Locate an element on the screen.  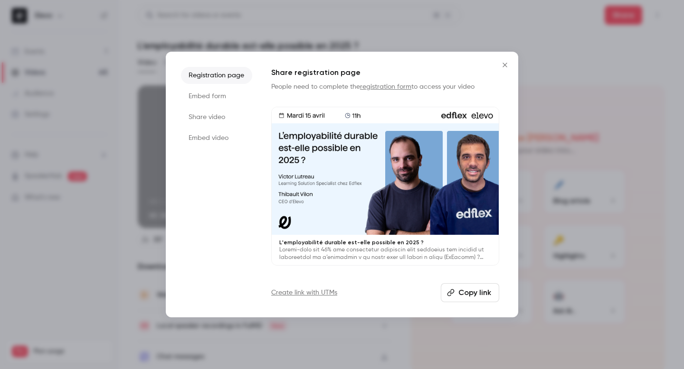
li: Registration page is located at coordinates (217, 76).